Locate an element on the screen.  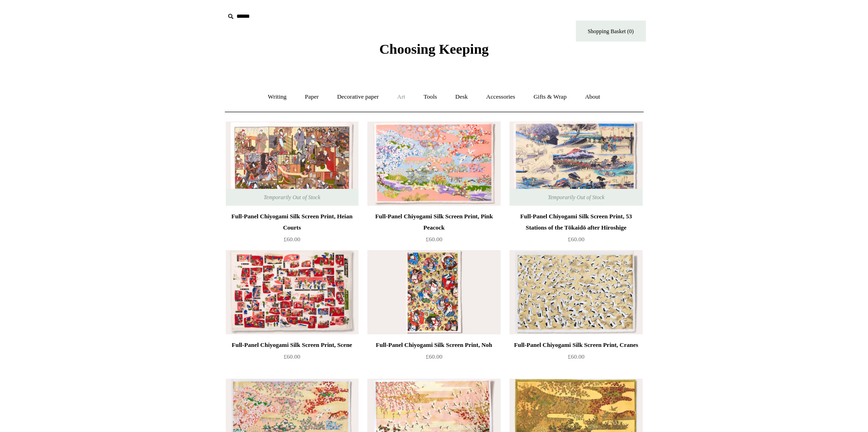
a: Shopping Basket (0) is located at coordinates (611, 31).